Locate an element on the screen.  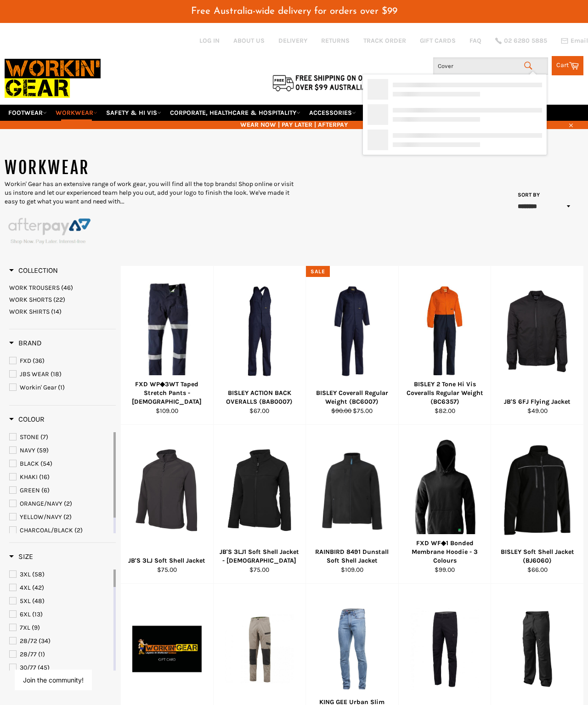
span: Brand is located at coordinates (25, 343).